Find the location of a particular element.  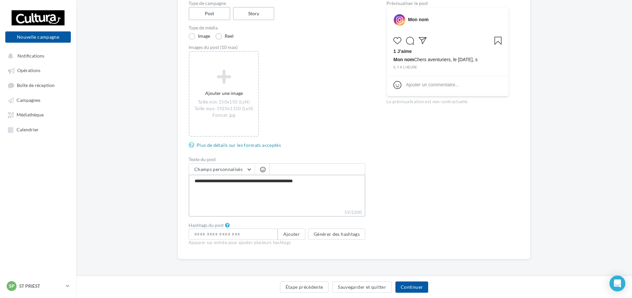

a: Boîte de réception is located at coordinates (38, 85).